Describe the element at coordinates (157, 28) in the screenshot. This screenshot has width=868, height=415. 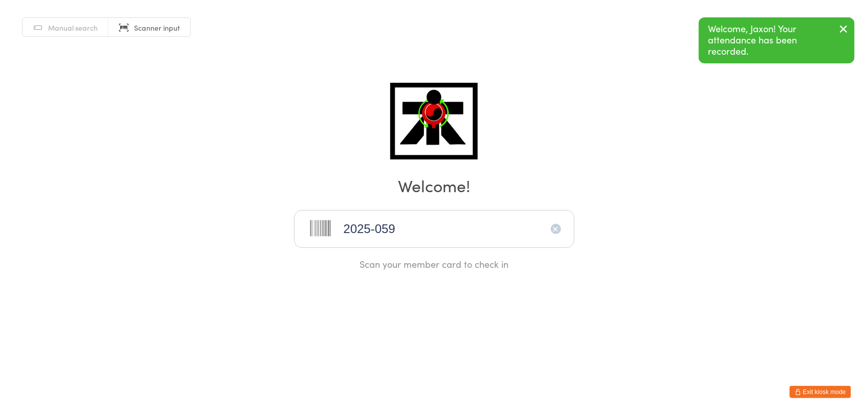
I see `span: Scanner input` at that location.